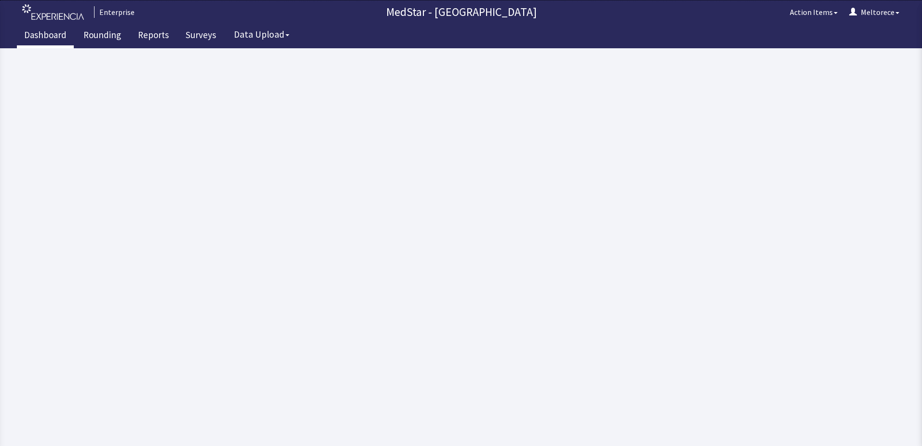 The width and height of the screenshot is (922, 446). Describe the element at coordinates (153, 36) in the screenshot. I see `a: Reports` at that location.